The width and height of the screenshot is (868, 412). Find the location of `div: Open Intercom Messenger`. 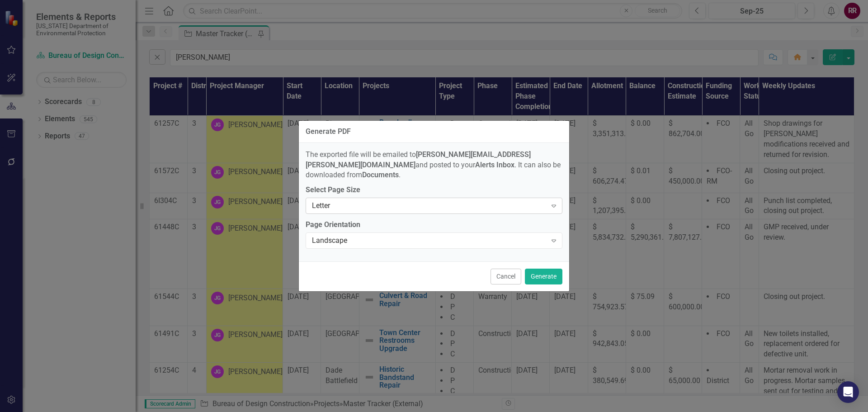

div: Open Intercom Messenger is located at coordinates (848, 392).